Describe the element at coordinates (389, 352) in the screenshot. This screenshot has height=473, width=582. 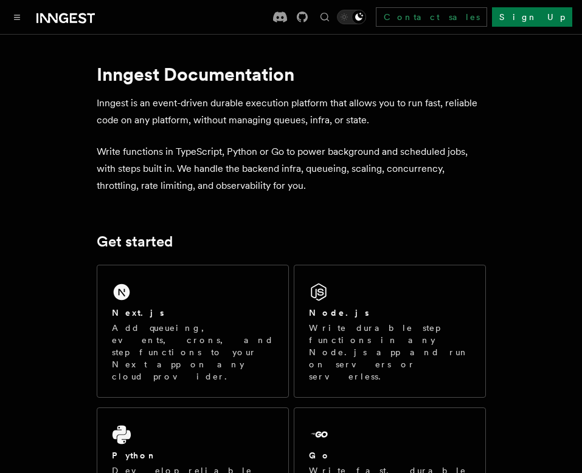
I see `p: Write durable step functions in any Node.js app and run on servers or serverless.` at that location.